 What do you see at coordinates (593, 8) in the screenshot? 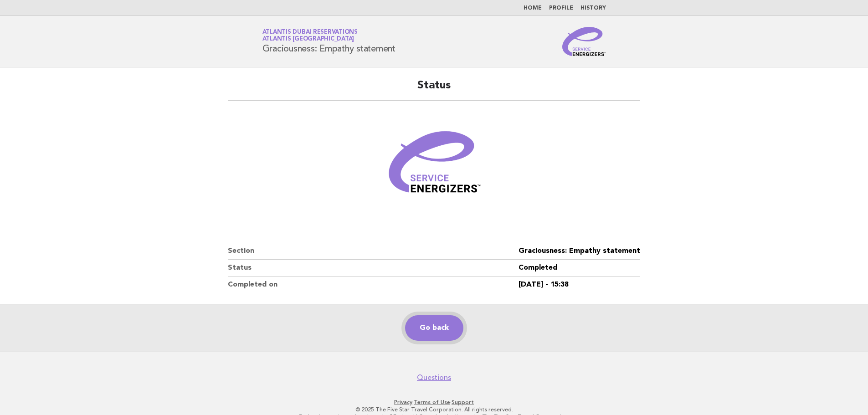
I see `a: History` at bounding box center [593, 8].